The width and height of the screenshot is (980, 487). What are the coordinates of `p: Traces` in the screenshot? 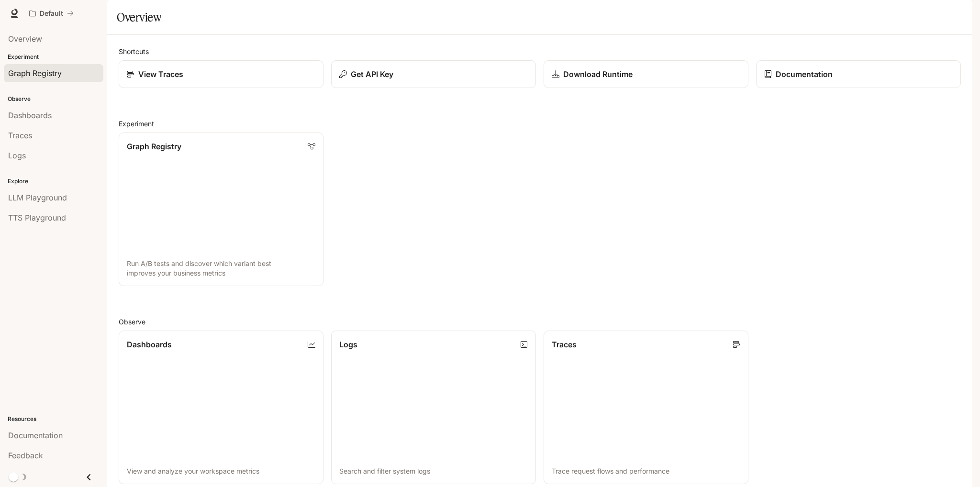 It's located at (564, 345).